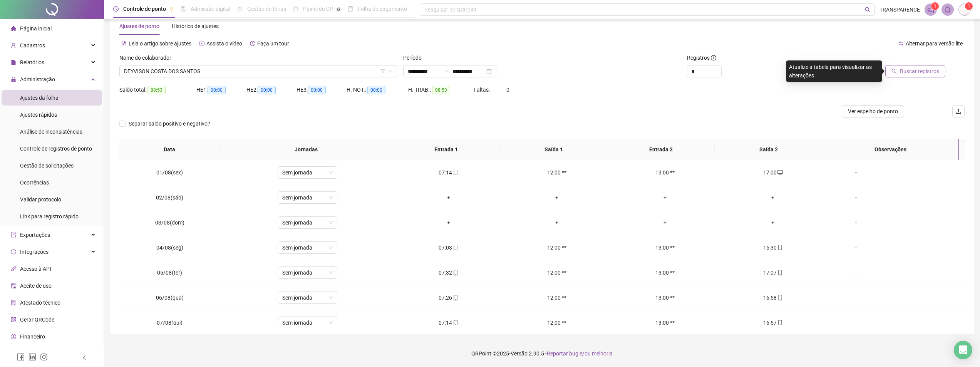 This screenshot has width=980, height=367. I want to click on span: 0, so click(508, 90).